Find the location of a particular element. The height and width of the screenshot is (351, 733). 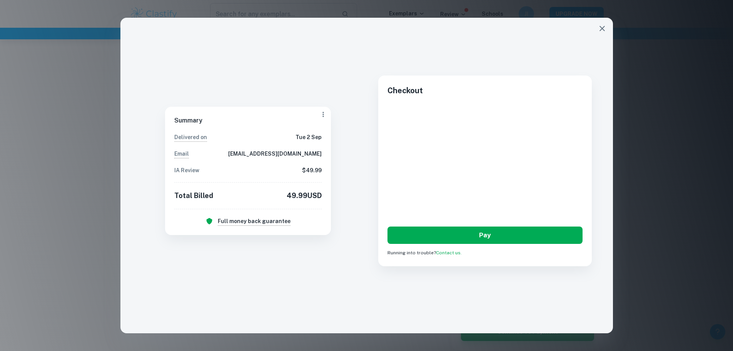

p: IA Review is located at coordinates (187, 170).